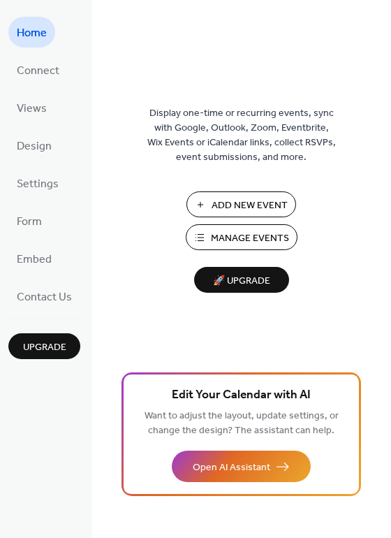  What do you see at coordinates (31, 34) in the screenshot?
I see `span: Home` at bounding box center [31, 34].